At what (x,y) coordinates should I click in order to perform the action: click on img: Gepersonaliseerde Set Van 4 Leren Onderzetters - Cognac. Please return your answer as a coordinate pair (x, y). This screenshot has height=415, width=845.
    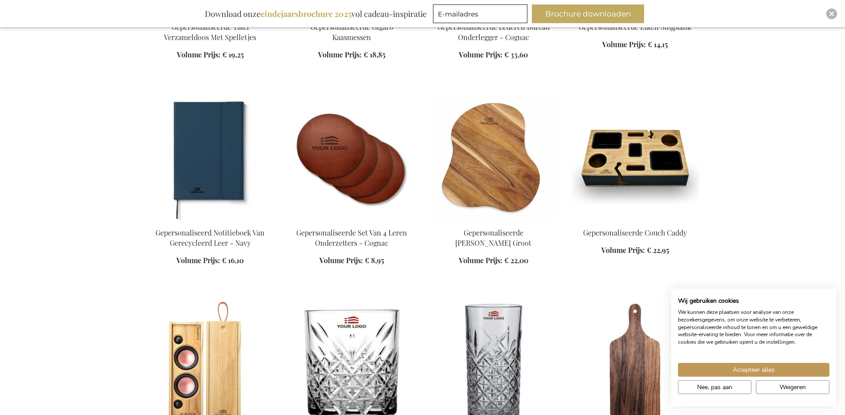
    Looking at the image, I should click on (352, 158).